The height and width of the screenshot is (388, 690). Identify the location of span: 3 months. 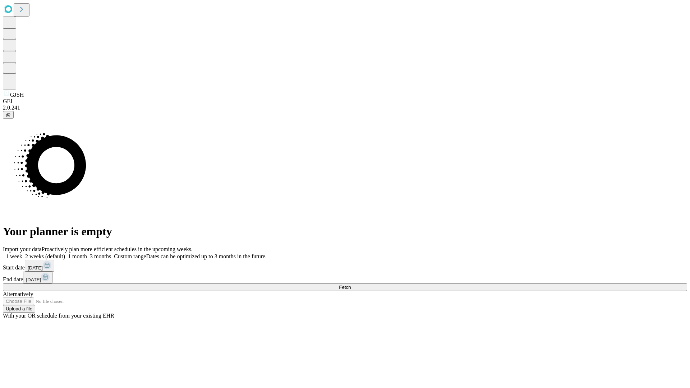
(100, 256).